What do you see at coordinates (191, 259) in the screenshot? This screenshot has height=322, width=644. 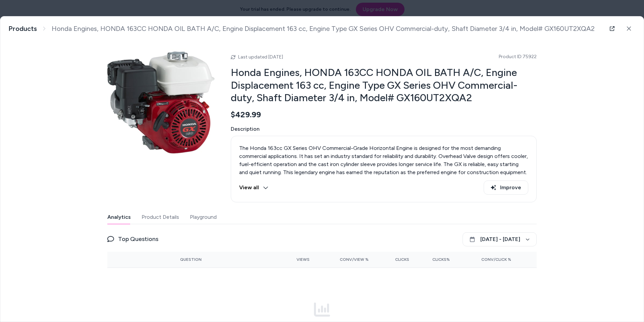 I see `button: Question` at bounding box center [191, 259].